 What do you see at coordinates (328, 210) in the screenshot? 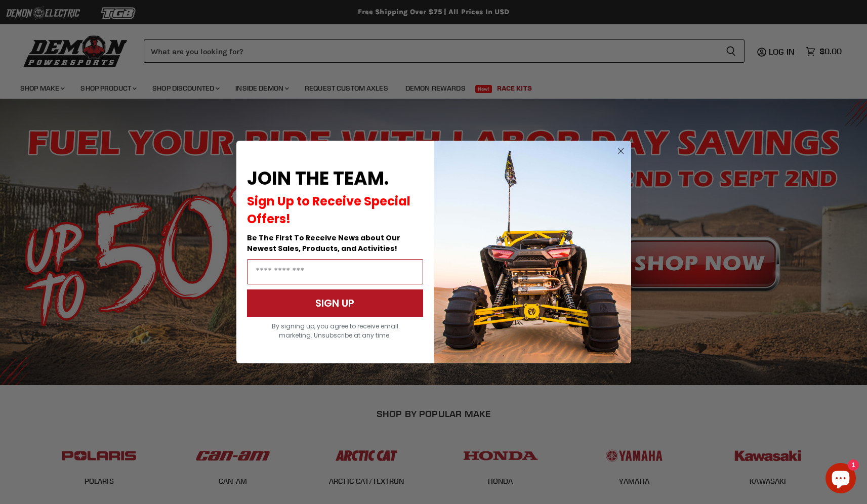
I see `span: Sign Up to Receive Special Offers!` at bounding box center [328, 210].